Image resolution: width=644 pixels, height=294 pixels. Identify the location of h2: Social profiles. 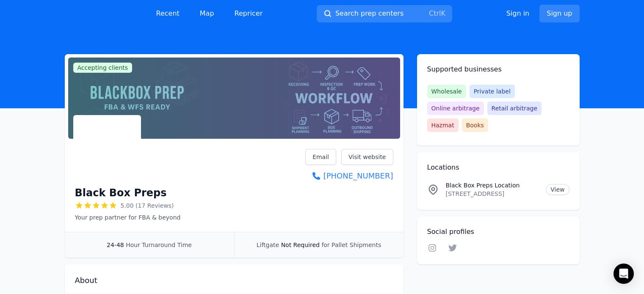
(498, 232).